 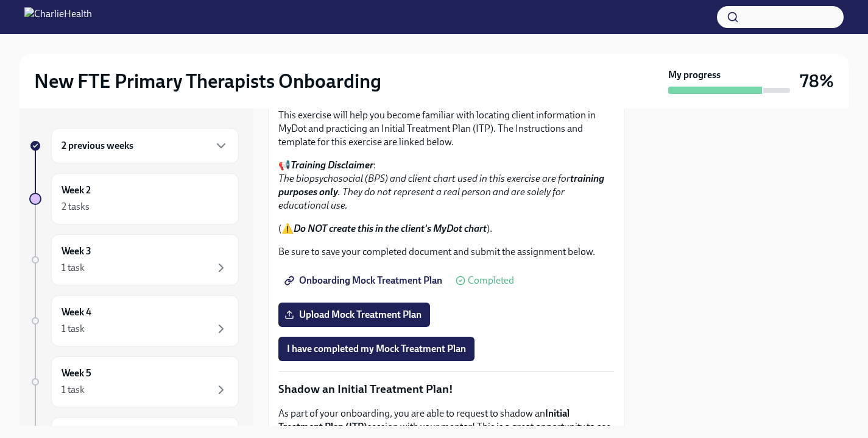 I want to click on strong: Do NOT create this in the client's MyDot chart, so click(x=390, y=228).